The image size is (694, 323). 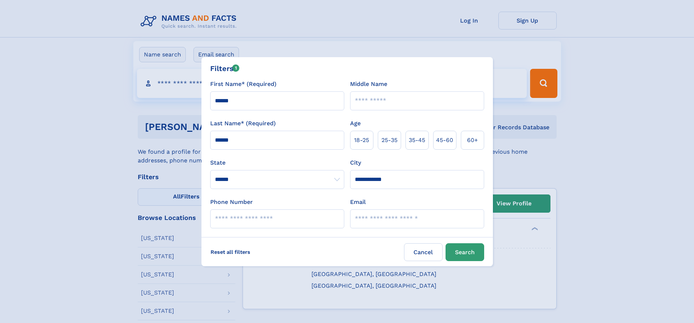 What do you see at coordinates (389, 140) in the screenshot?
I see `span: 25‑35` at bounding box center [389, 140].